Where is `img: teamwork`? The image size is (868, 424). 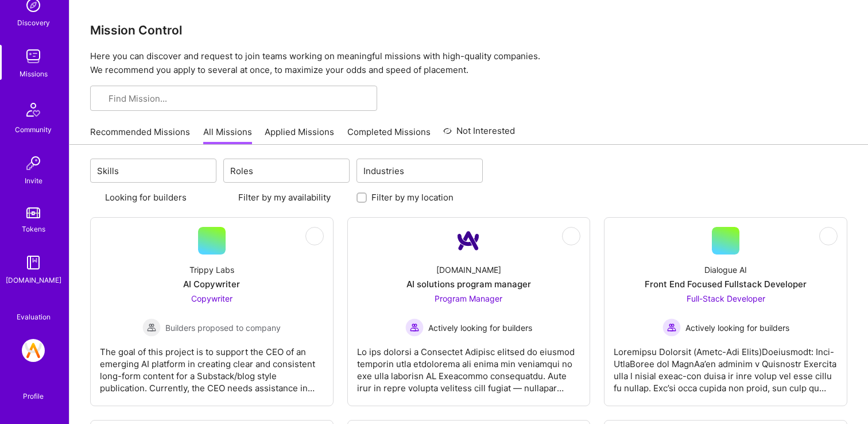 img: teamwork is located at coordinates (34, 56).